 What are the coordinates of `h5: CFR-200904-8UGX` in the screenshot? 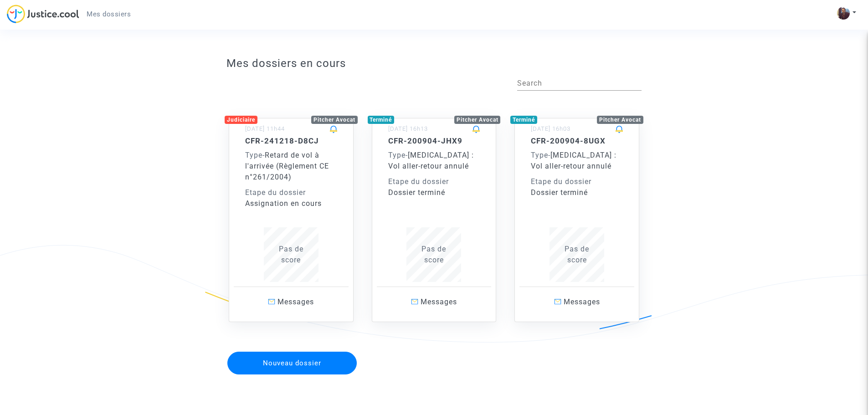 It's located at (576, 141).